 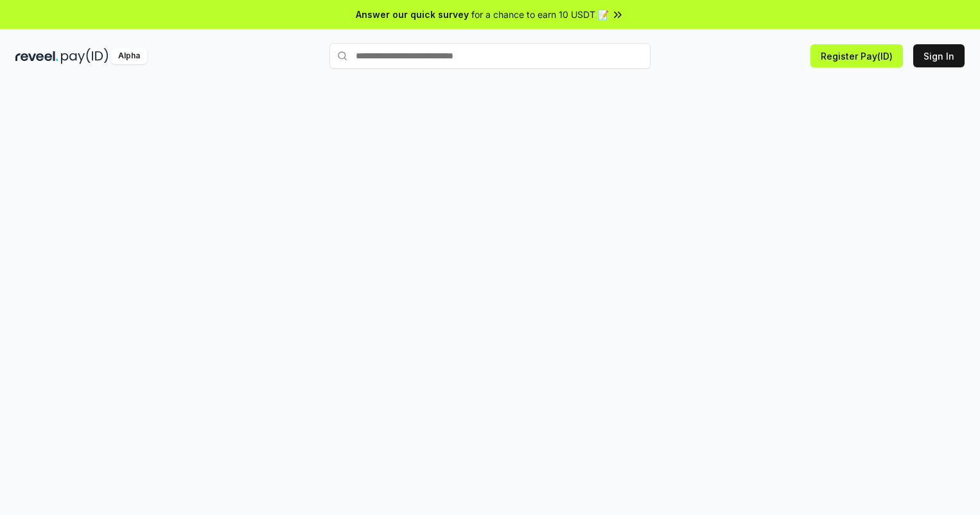 I want to click on img: reveel_dark, so click(x=37, y=56).